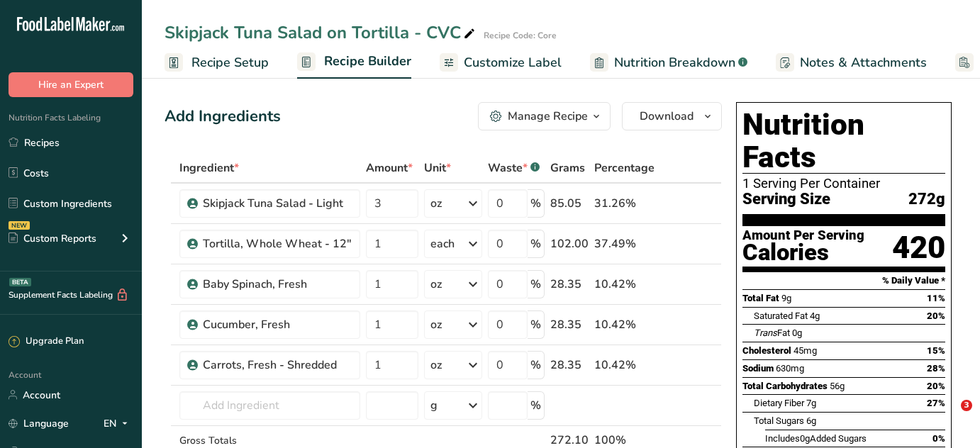  I want to click on div: Baby Spinach, Fresh, so click(277, 284).